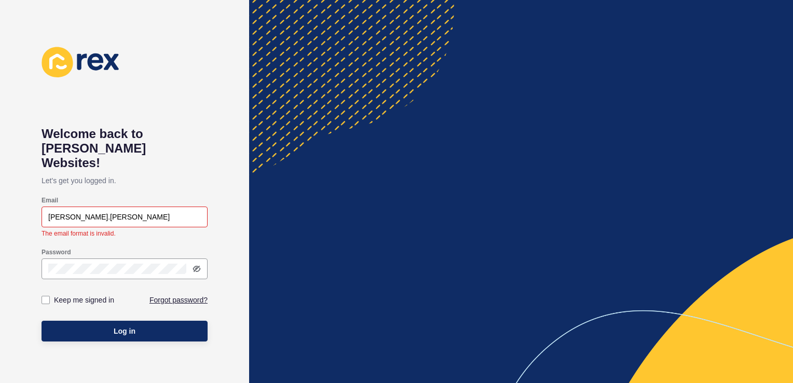 This screenshot has width=793, height=383. What do you see at coordinates (84, 300) in the screenshot?
I see `label: Keep me signed in` at bounding box center [84, 300].